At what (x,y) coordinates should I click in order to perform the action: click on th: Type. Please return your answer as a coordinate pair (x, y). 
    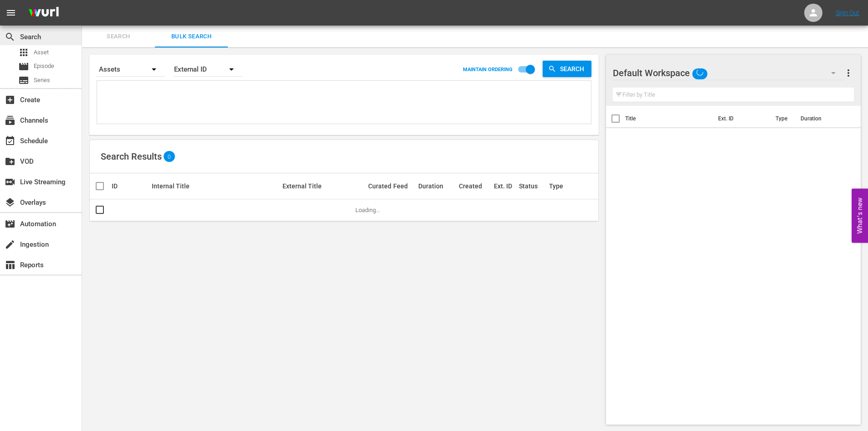
    Looking at the image, I should click on (782, 118).